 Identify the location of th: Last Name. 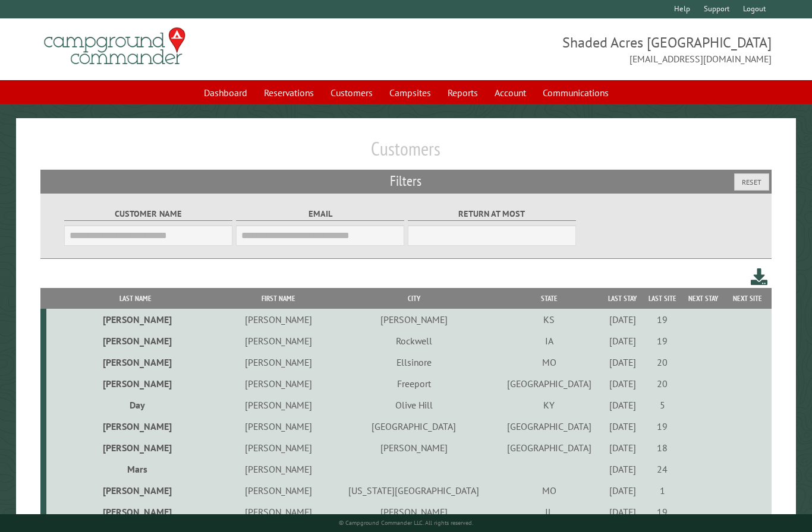
(136, 298).